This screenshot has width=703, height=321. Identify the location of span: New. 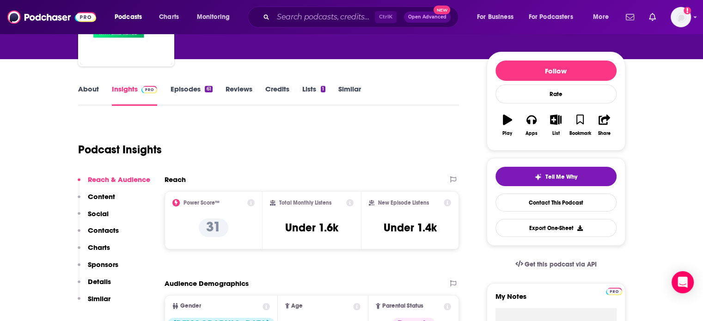
(442, 10).